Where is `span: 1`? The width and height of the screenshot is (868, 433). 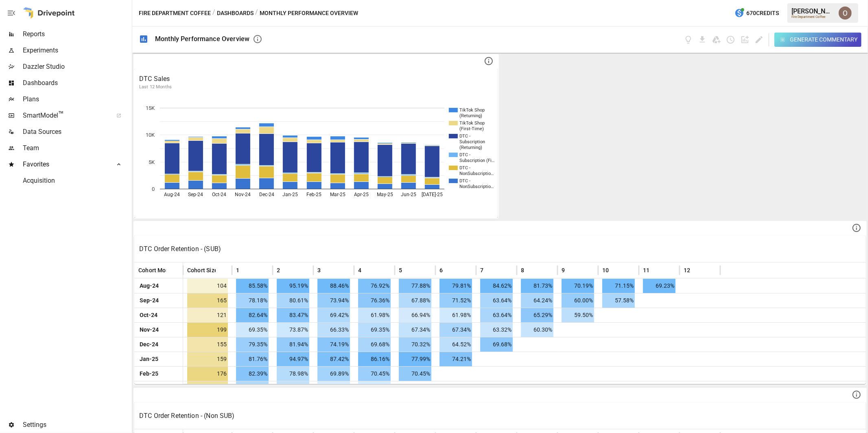
span: 1 is located at coordinates (238, 270).